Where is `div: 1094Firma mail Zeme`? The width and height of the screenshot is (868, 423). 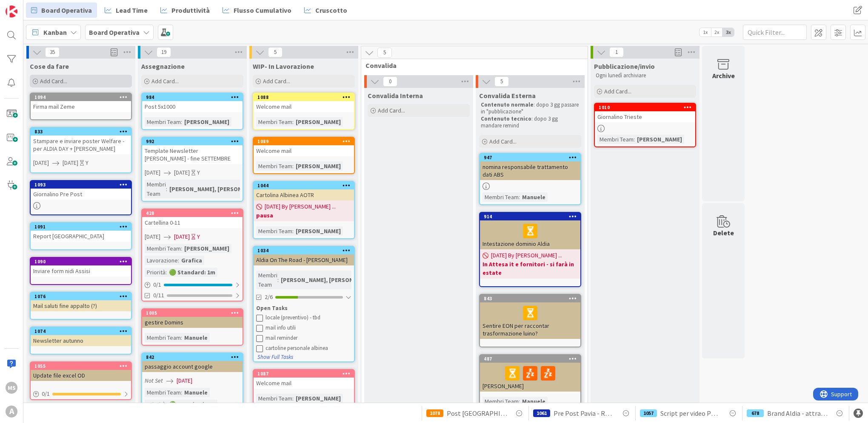
div: 1094Firma mail Zeme is located at coordinates (81, 103).